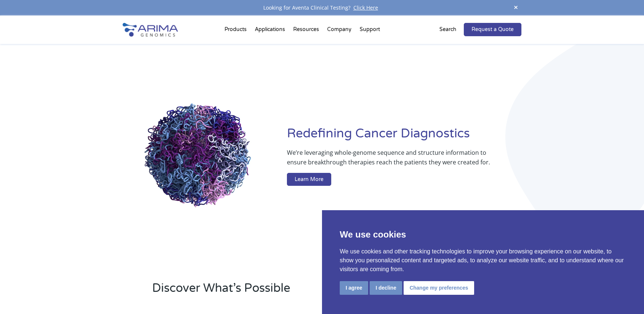 This screenshot has height=314, width=644. I want to click on div: Looking for Aventa Clinical Testing?, so click(322, 8).